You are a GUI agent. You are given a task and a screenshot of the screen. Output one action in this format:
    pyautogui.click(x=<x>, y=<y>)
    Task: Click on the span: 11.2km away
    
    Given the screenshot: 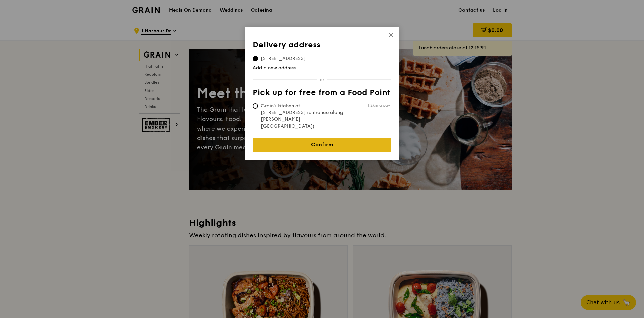 What is the action you would take?
    pyautogui.click(x=378, y=105)
    